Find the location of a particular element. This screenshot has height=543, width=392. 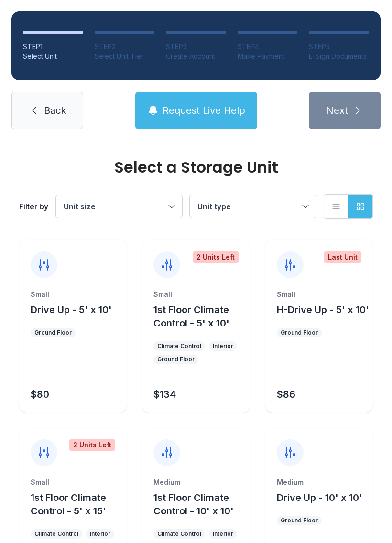

div: Make Payment is located at coordinates (268, 56).